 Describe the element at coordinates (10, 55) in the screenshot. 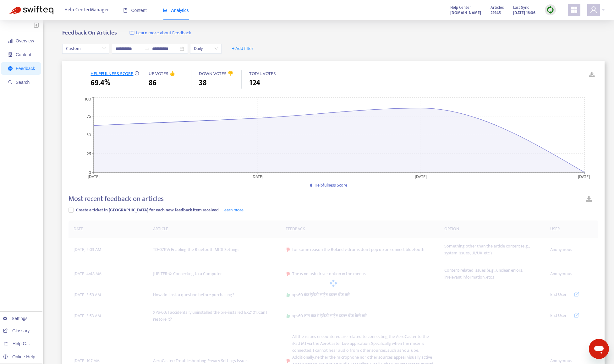

I see `span: container` at that location.